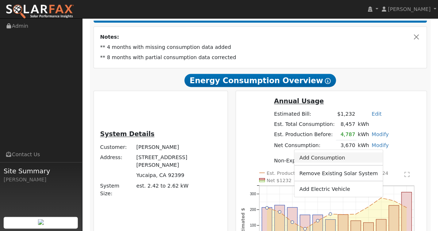 Image resolution: width=438 pixels, height=231 pixels. I want to click on span: Site Summary, so click(41, 171).